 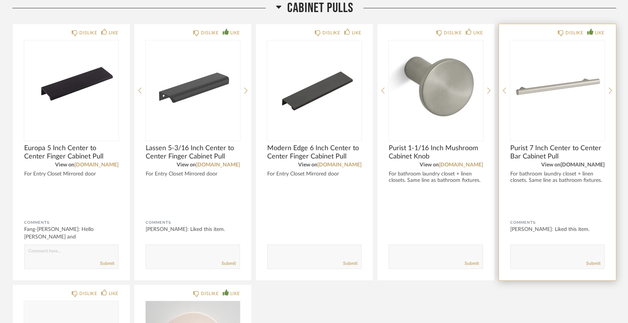 I want to click on span: Modern Edge 6 Inch Center to Center Finger Cabinet Pull, so click(x=314, y=153).